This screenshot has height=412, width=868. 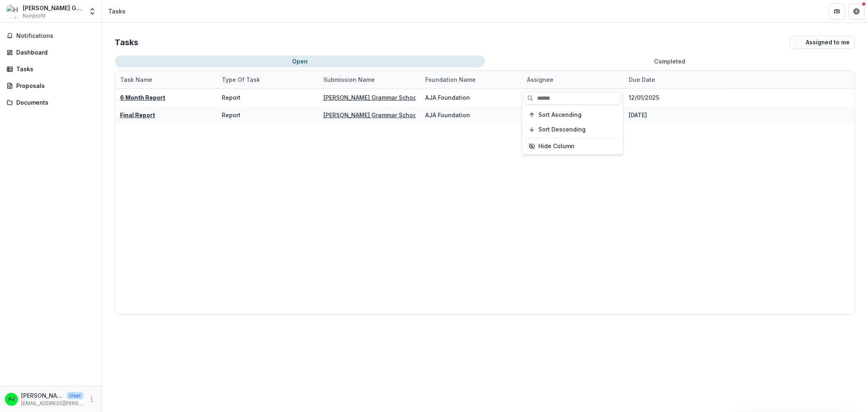 I want to click on u: Final Report, so click(x=137, y=115).